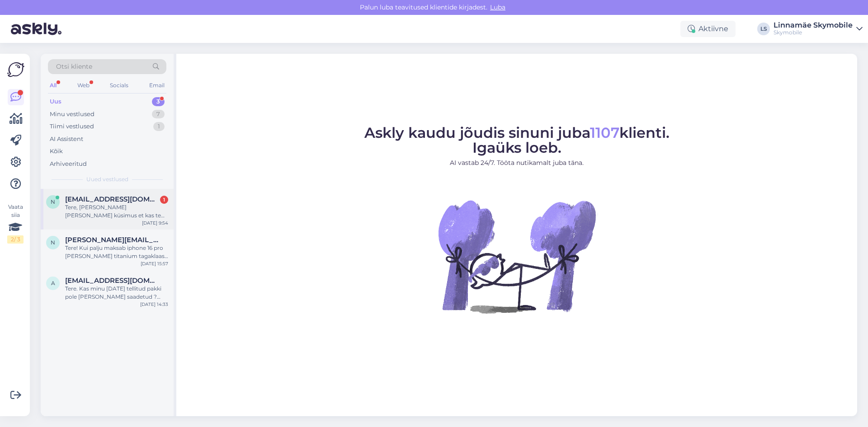 This screenshot has height=427, width=868. Describe the element at coordinates (112, 240) in the screenshot. I see `span: n.kunnapuu@gmail.com` at that location.